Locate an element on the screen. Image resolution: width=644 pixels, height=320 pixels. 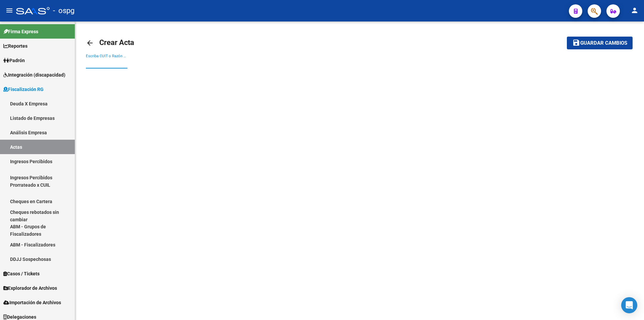
span: Crear Acta is located at coordinates (117, 42).